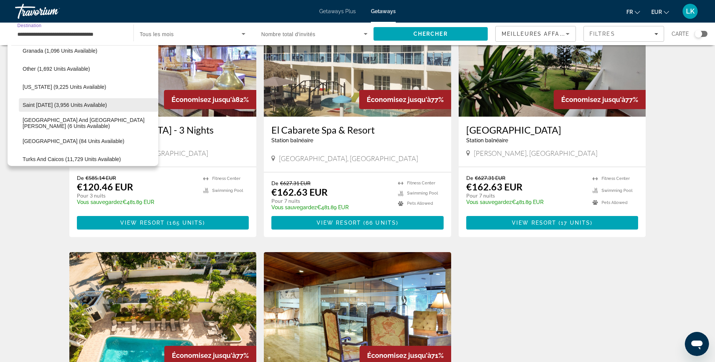  What do you see at coordinates (690, 11) in the screenshot?
I see `span: LK` at bounding box center [690, 11].